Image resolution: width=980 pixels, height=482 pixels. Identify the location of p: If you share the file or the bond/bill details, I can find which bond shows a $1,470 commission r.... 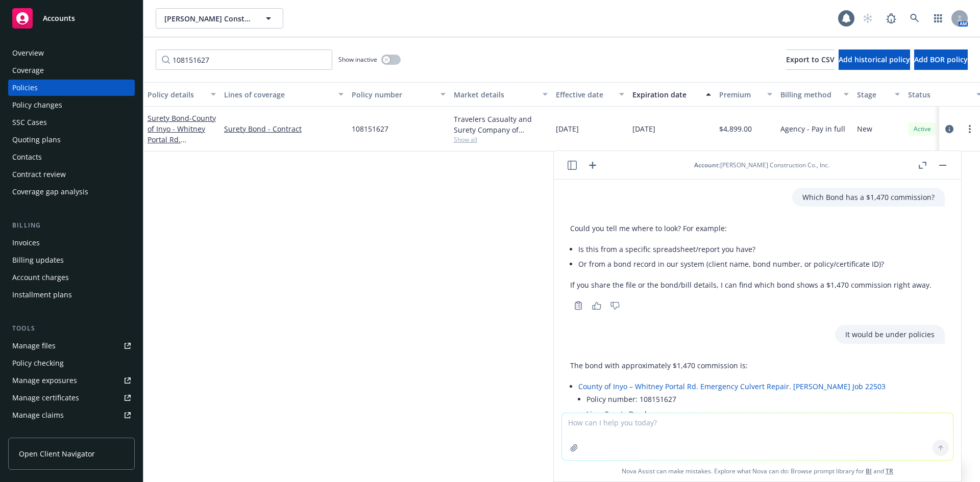
(751, 285).